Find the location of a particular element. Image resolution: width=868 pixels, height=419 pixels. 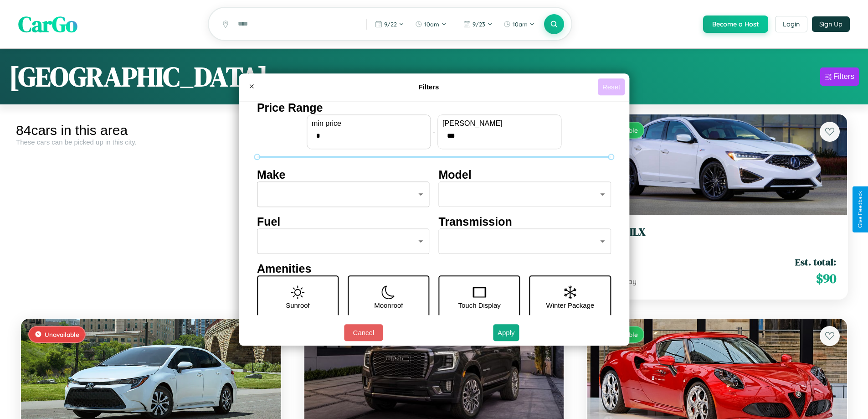

h4: Transmission is located at coordinates (525, 222).